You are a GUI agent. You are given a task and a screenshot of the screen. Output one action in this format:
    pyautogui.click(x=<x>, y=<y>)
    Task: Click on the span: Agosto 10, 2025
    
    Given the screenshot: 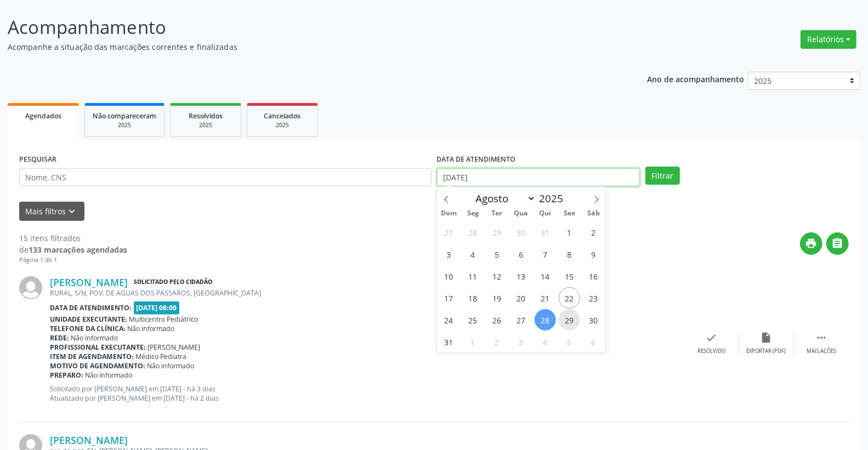 What is the action you would take?
    pyautogui.click(x=449, y=275)
    